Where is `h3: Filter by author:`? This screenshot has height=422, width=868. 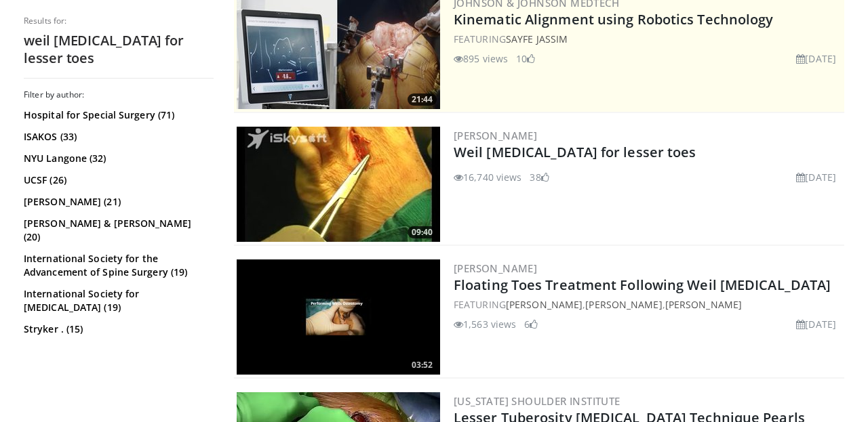
h3: Filter by author: is located at coordinates (119, 95).